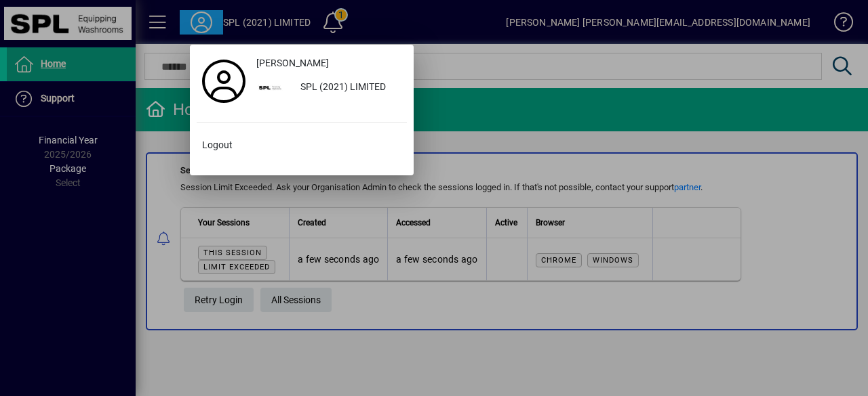  Describe the element at coordinates (224, 81) in the screenshot. I see `a: Profile` at that location.